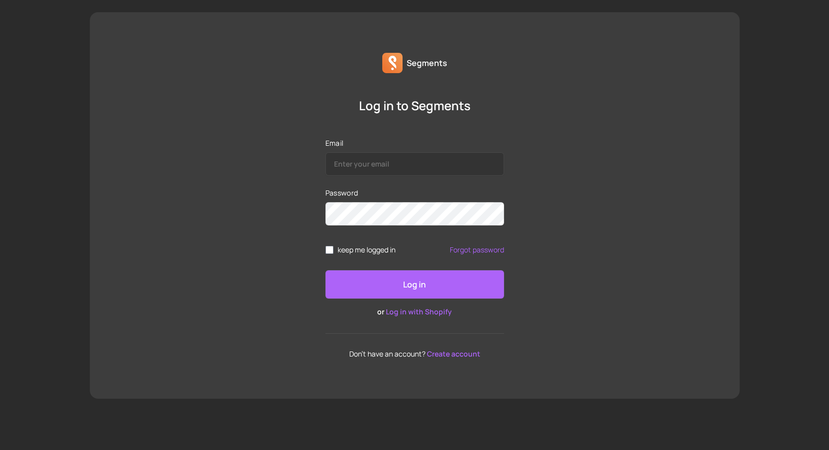 The width and height of the screenshot is (829, 450). Describe the element at coordinates (453, 353) in the screenshot. I see `a: Create account` at that location.